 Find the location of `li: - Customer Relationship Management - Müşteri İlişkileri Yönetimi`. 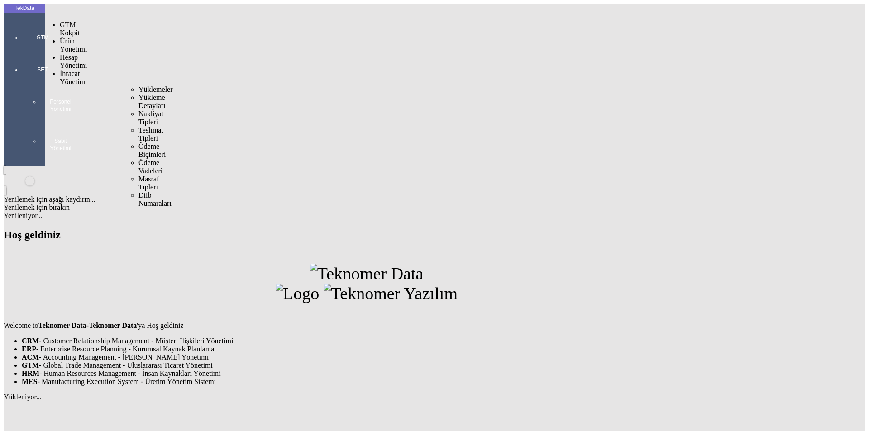

li: - Customer Relationship Management - Müşteri İlişkileri Yönetimi is located at coordinates (376, 341).